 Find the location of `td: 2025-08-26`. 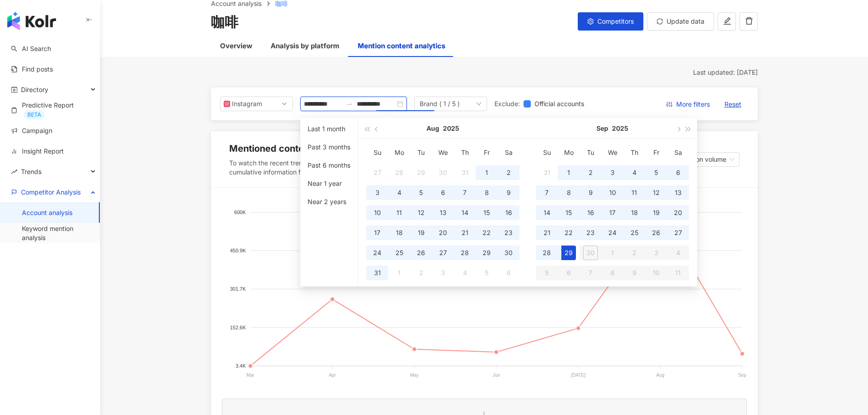

td: 2025-08-26 is located at coordinates (421, 253).